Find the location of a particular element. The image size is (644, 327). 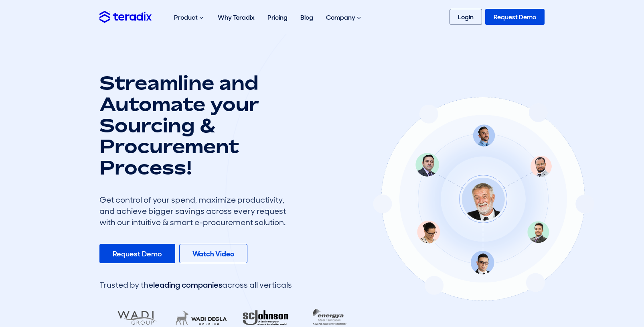

div: Company is located at coordinates (344, 18).